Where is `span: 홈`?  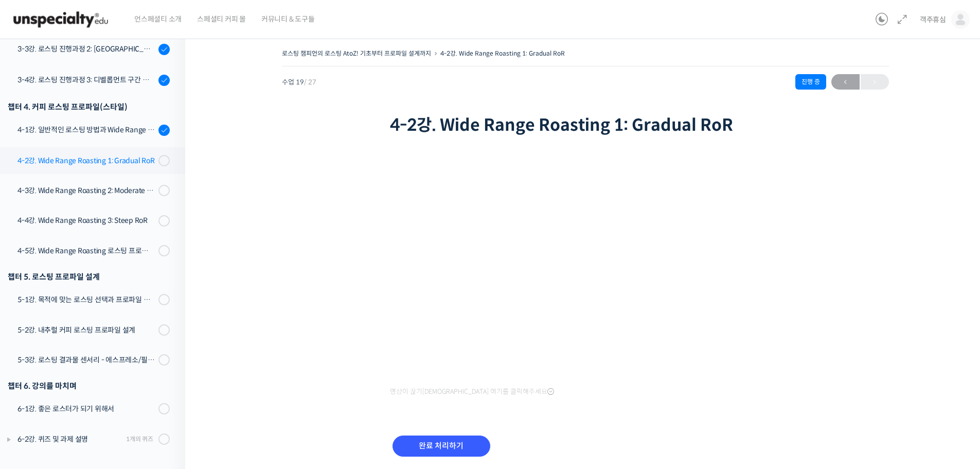 span: 홈 is located at coordinates (36, 346).